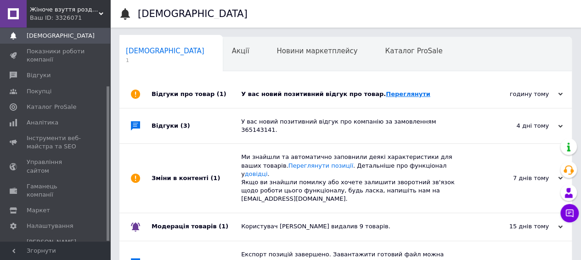 This screenshot has height=260, width=581. What do you see at coordinates (356, 178) in the screenshot?
I see `div: Ми знайшли та автоматично заповнили деякі характеристики для ваших товарів. . Детальніше про функ...` at bounding box center [356, 178].